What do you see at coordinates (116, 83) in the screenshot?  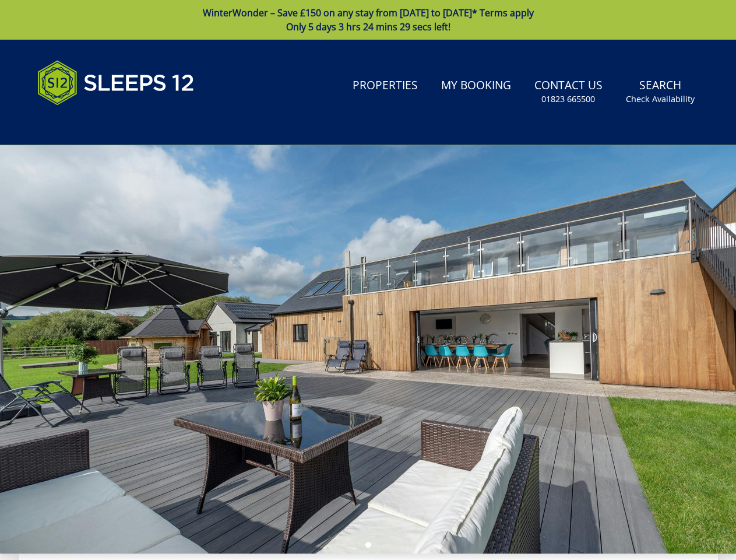 I see `img: Sleeps 12` at bounding box center [116, 83].